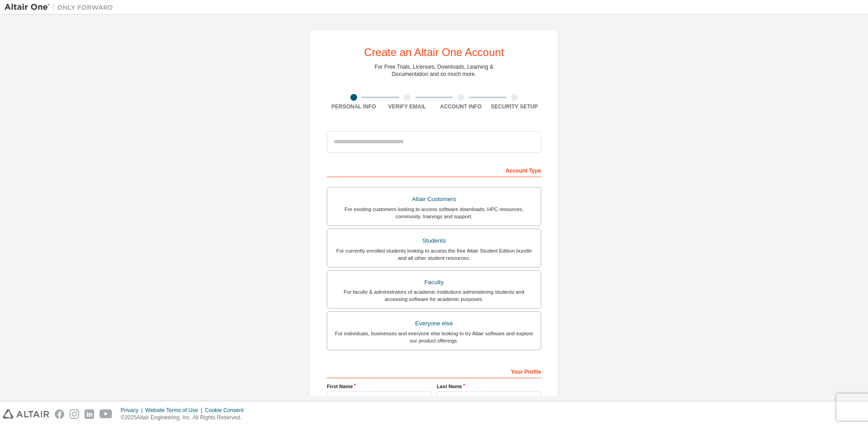 This screenshot has height=427, width=868. I want to click on div: Account Type, so click(434, 170).